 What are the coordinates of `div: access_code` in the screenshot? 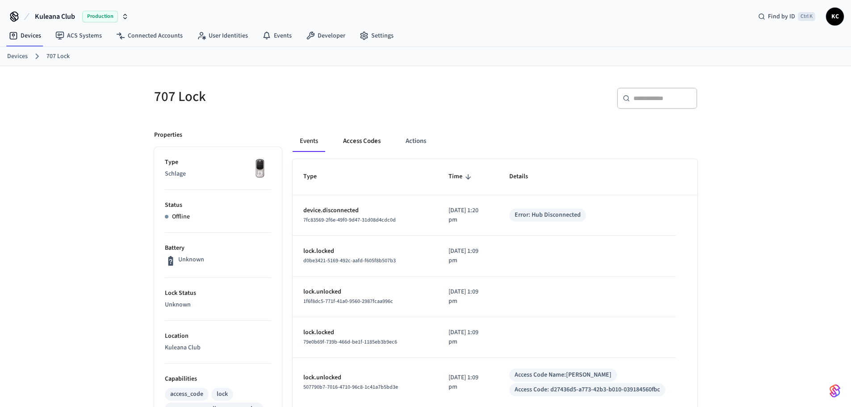 It's located at (187, 394).